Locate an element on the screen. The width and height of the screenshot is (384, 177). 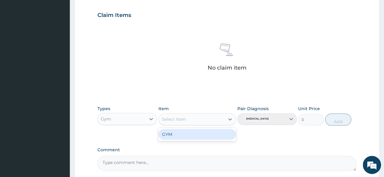
label: Pair Diagnosis is located at coordinates (253, 109).